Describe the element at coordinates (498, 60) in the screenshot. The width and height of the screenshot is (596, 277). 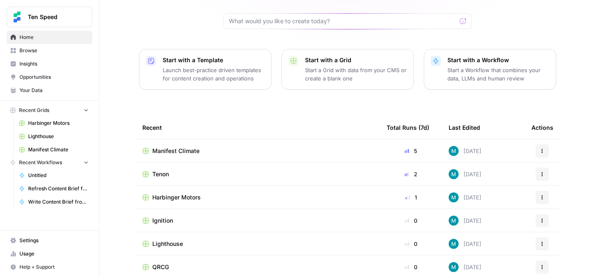
I see `p: Start with a Workflow` at that location.